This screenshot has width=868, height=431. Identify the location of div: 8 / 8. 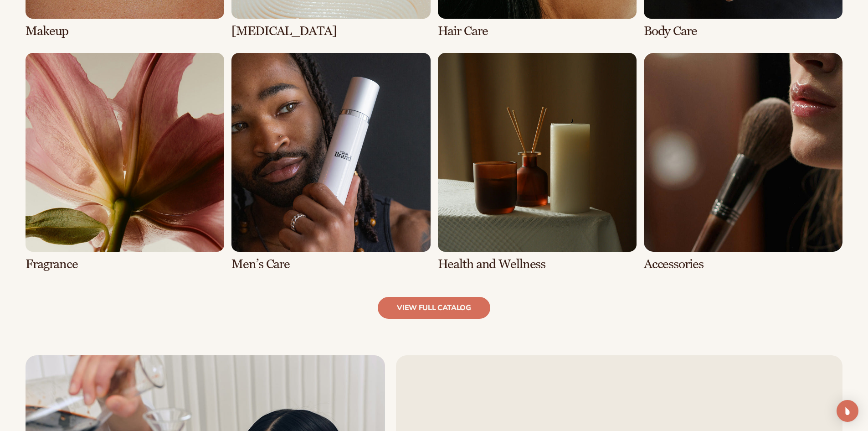
(743, 162).